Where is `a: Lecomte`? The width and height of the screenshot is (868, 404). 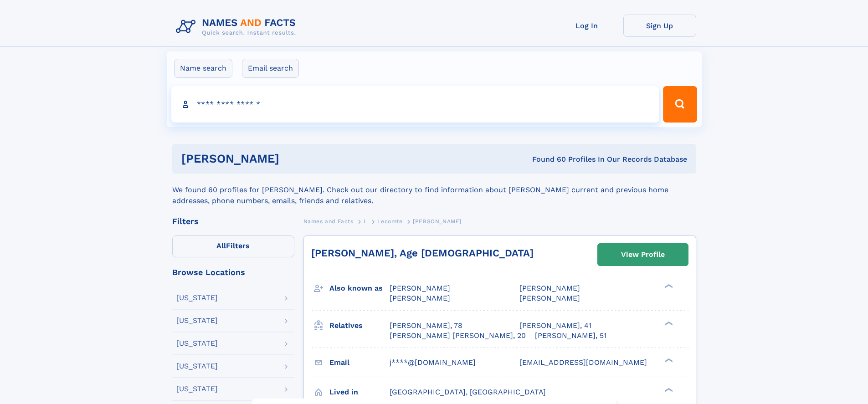
a: Lecomte is located at coordinates (389, 221).